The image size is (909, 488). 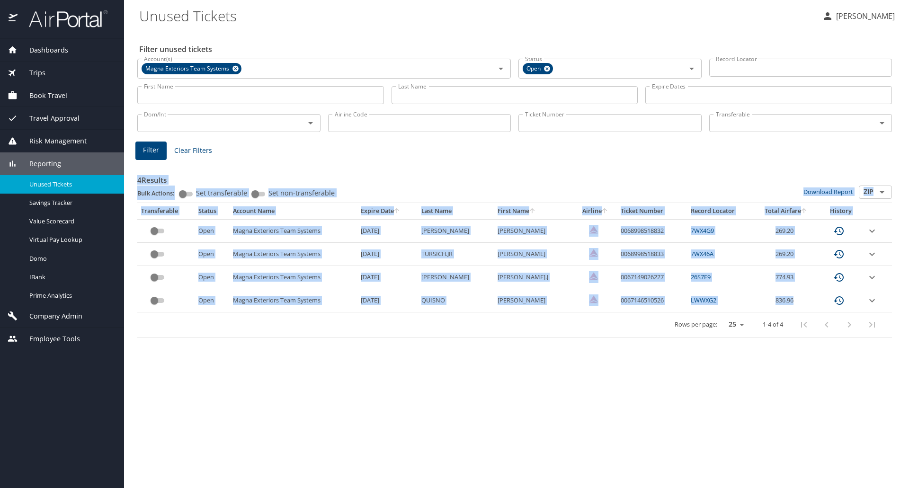 I want to click on td: QUISNO, so click(x=456, y=301).